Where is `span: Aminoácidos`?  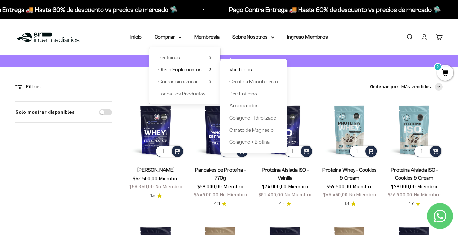 span: Aminoácidos is located at coordinates (244, 106).